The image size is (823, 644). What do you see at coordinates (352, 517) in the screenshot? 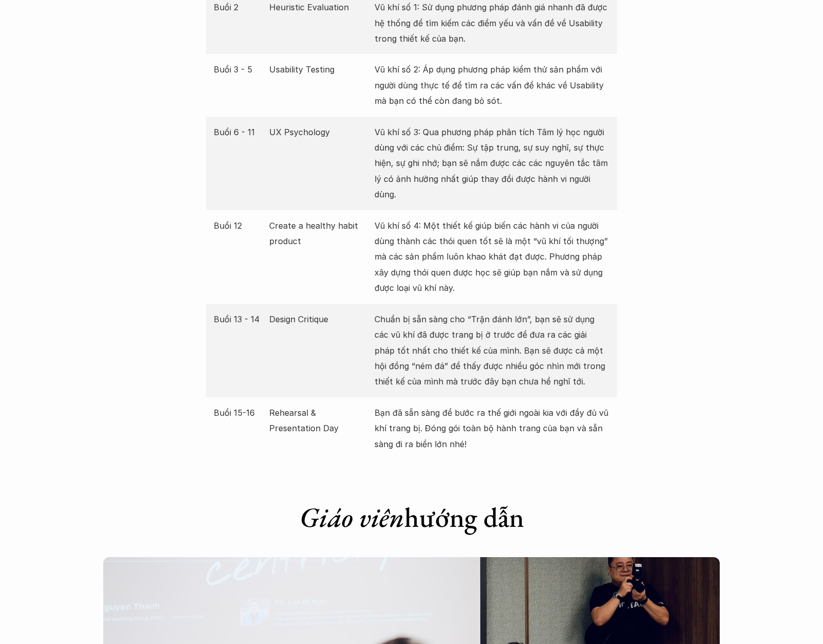
I see `em: Giáo viên` at bounding box center [352, 517].